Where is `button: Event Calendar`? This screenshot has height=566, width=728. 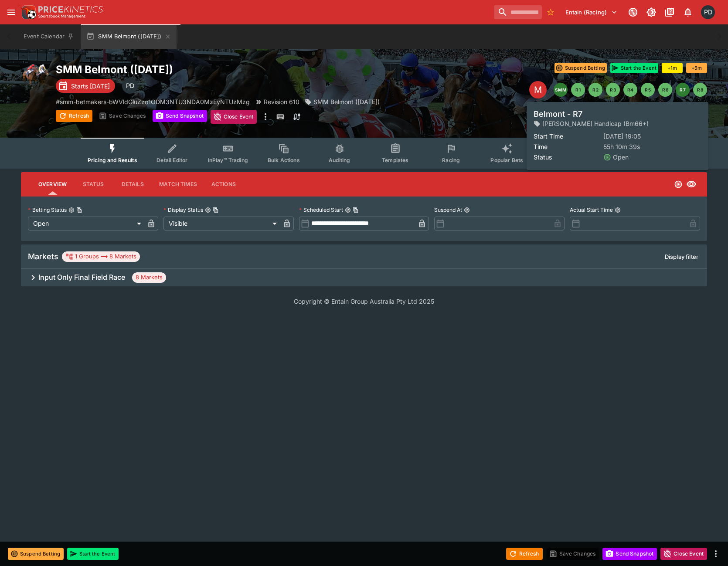 button: Event Calendar is located at coordinates (49, 37).